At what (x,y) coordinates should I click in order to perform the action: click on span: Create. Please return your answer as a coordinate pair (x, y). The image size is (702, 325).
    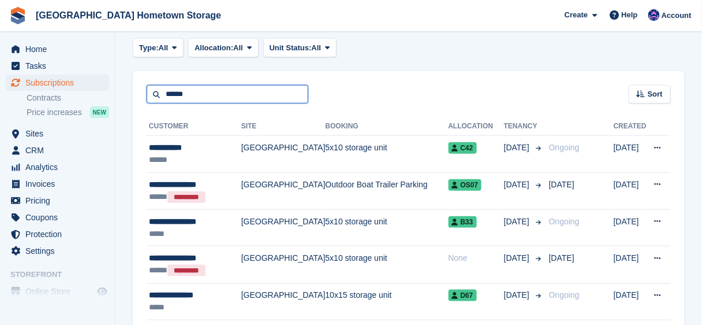
    Looking at the image, I should click on (576, 15).